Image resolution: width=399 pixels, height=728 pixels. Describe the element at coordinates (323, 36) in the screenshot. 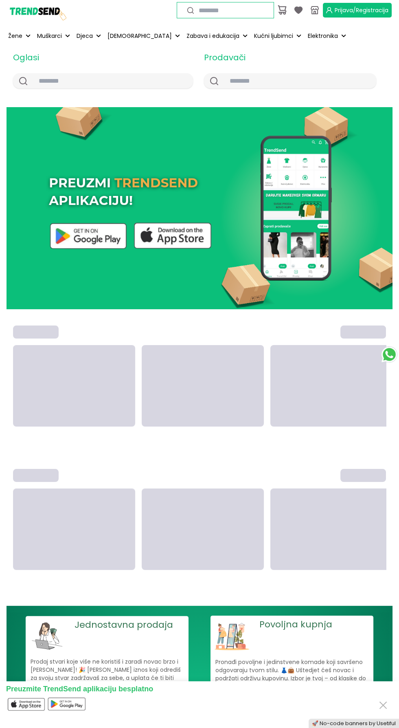

I see `p: Elektronika` at that location.